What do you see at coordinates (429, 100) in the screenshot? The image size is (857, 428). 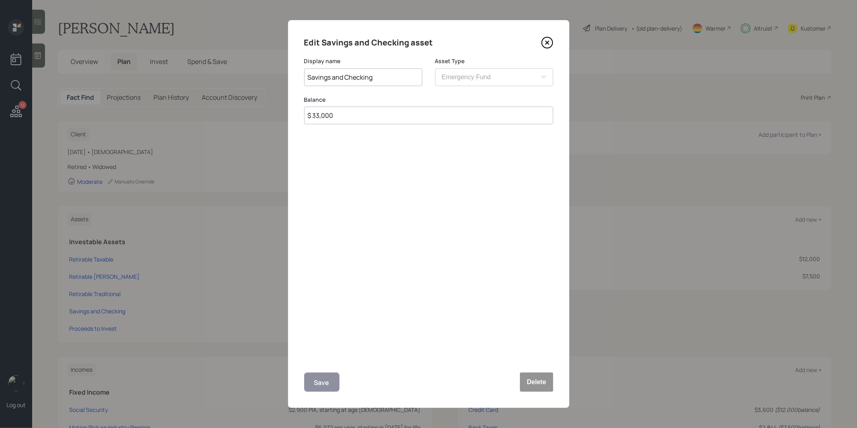 I see `label: Balance` at bounding box center [429, 100].